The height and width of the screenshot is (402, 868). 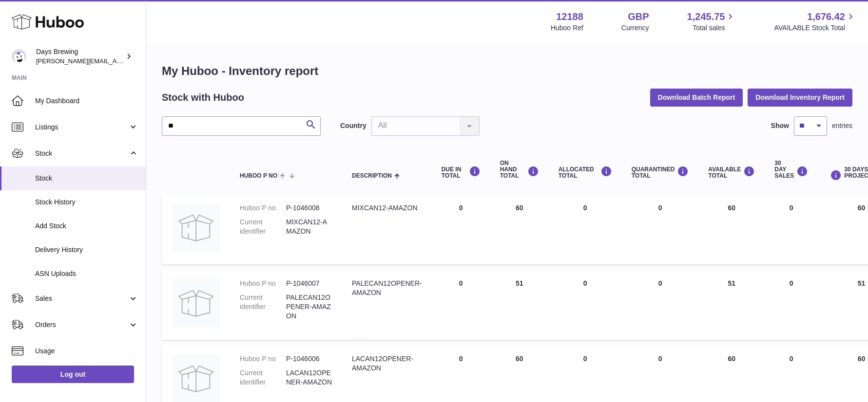 What do you see at coordinates (842, 125) in the screenshot?
I see `span: entries` at bounding box center [842, 125].